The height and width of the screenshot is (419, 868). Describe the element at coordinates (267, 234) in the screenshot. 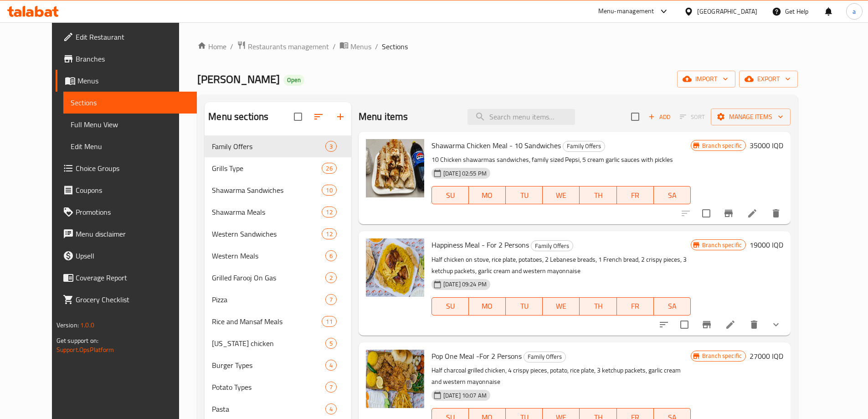

I see `span: Western Sandwiches` at that location.